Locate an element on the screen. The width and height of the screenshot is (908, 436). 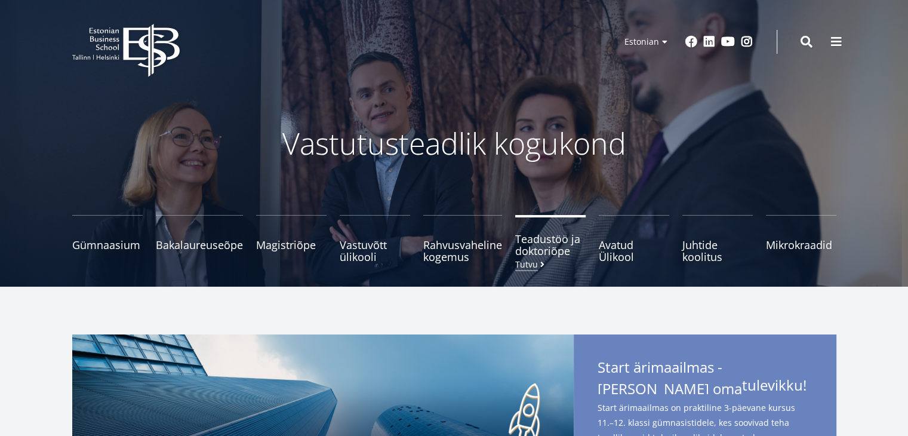
a: Avatud Ülikool is located at coordinates (634, 239).